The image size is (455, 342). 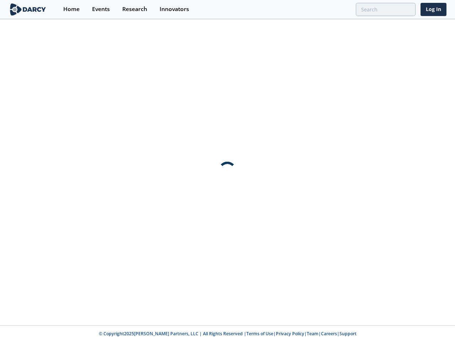 I want to click on a: Team, so click(x=313, y=333).